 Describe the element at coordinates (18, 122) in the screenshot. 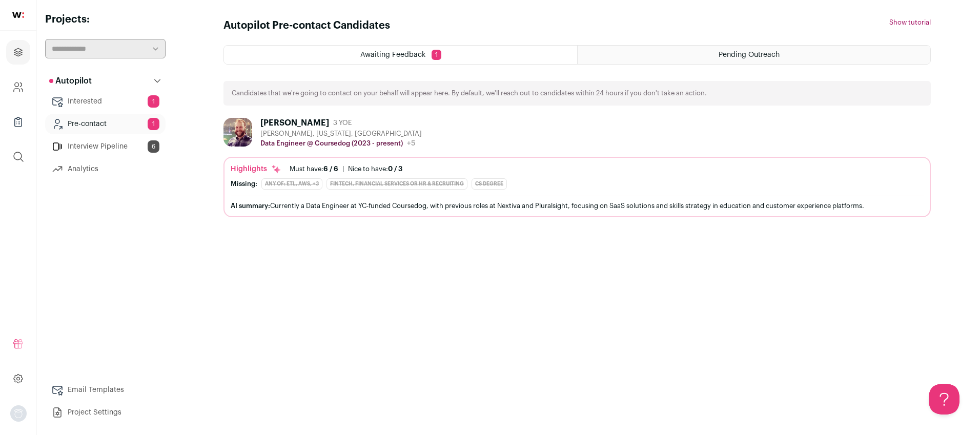

I see `a: Company Lists` at that location.